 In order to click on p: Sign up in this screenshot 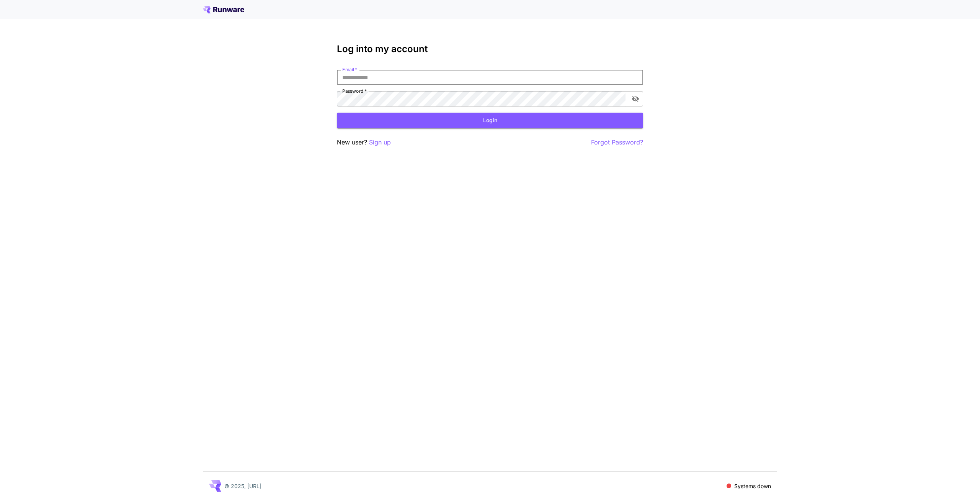, I will do `click(380, 142)`.